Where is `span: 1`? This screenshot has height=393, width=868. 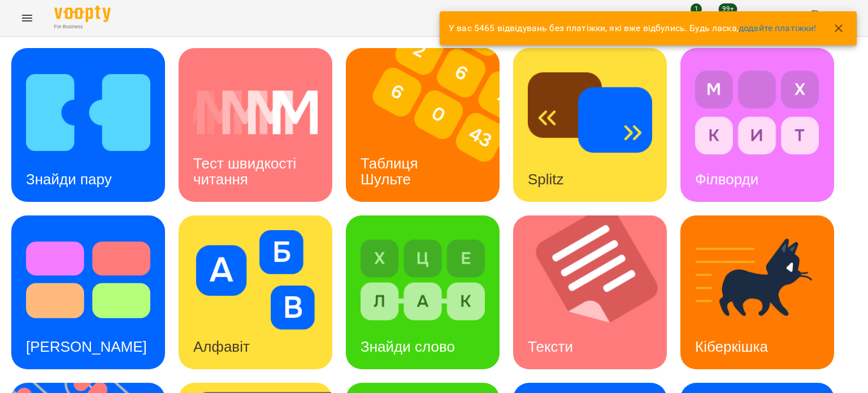
span: 1 is located at coordinates (696, 9).